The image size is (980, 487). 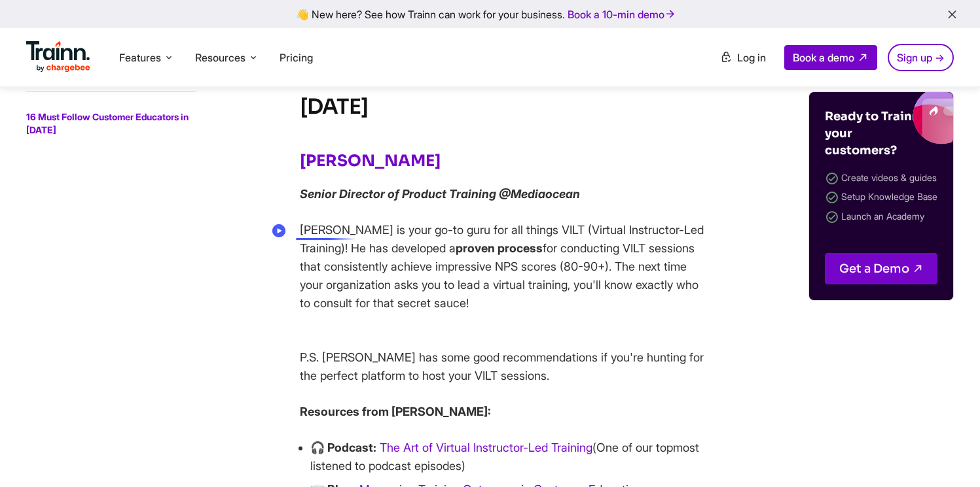 What do you see at coordinates (440, 193) in the screenshot?
I see `em: Senior Director of Product Training @Mediaocean` at bounding box center [440, 193].